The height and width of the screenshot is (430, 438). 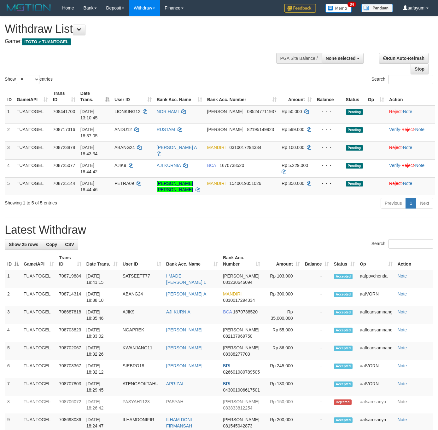 I want to click on td: aafpovchenda, so click(x=376, y=279).